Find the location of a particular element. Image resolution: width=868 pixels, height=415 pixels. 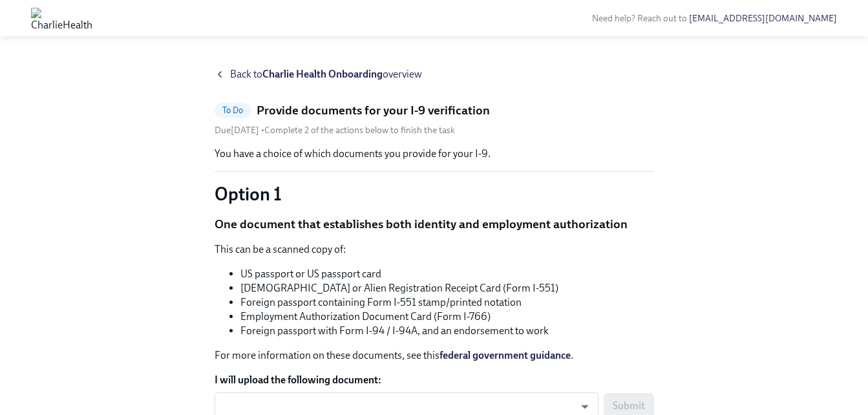

img: CharlieHealth is located at coordinates (61, 18).